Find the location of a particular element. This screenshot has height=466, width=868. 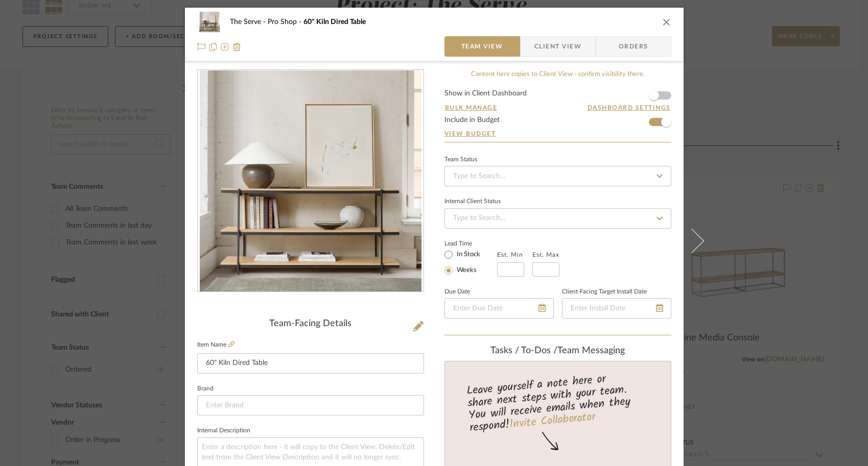

input: Enter Due Date is located at coordinates (499, 308).